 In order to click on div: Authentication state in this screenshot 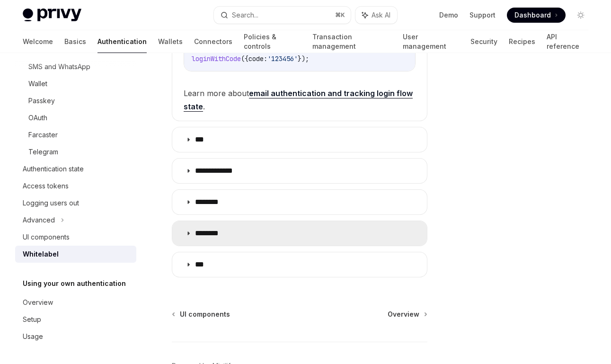, I will do `click(53, 169)`.